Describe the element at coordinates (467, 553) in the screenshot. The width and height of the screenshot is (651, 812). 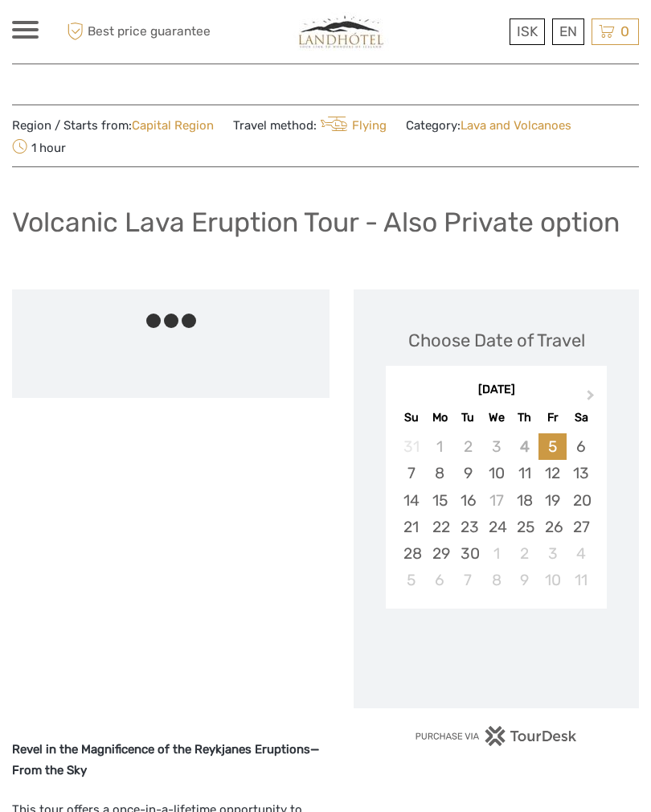
I see `div: Choose Tuesday, September 30th, 2025` at that location.